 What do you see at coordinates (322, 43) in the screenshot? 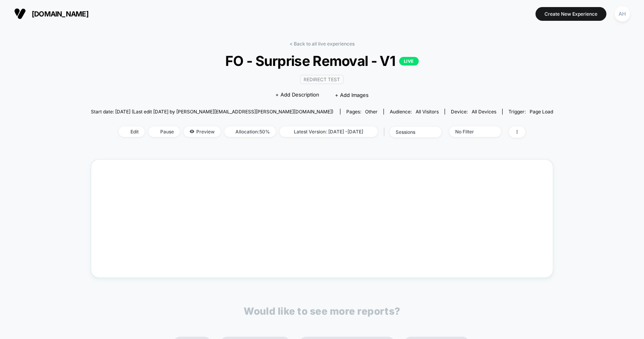
I see `a: < Back to all live experiences` at bounding box center [322, 43].